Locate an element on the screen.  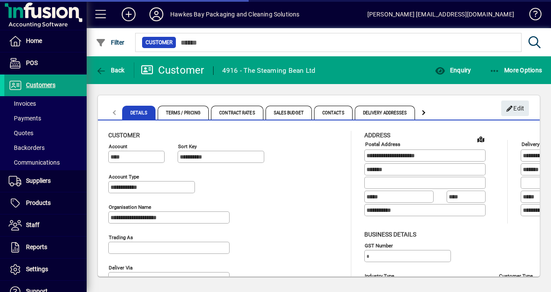
div: 4916 - The Steaming Bean Ltd is located at coordinates (269, 71).